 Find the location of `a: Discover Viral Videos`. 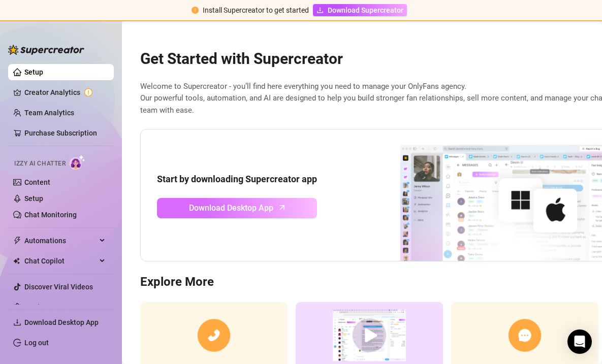

a: Discover Viral Videos is located at coordinates (59, 287).